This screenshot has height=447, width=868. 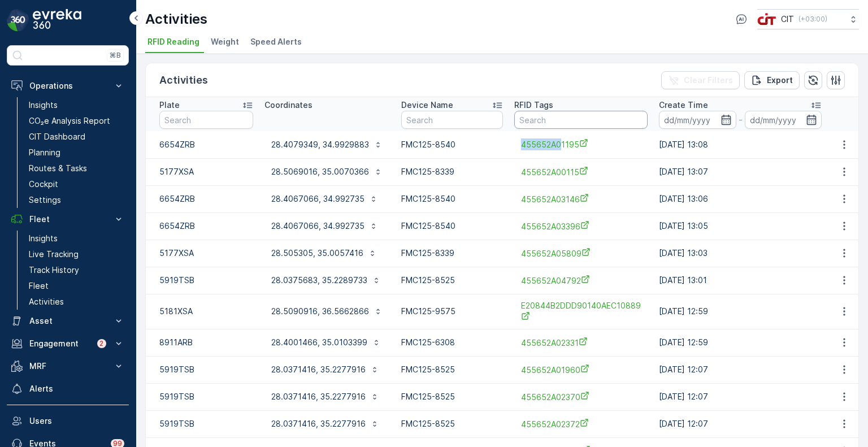 What do you see at coordinates (77, 152) in the screenshot?
I see `a: Planning` at bounding box center [77, 152].